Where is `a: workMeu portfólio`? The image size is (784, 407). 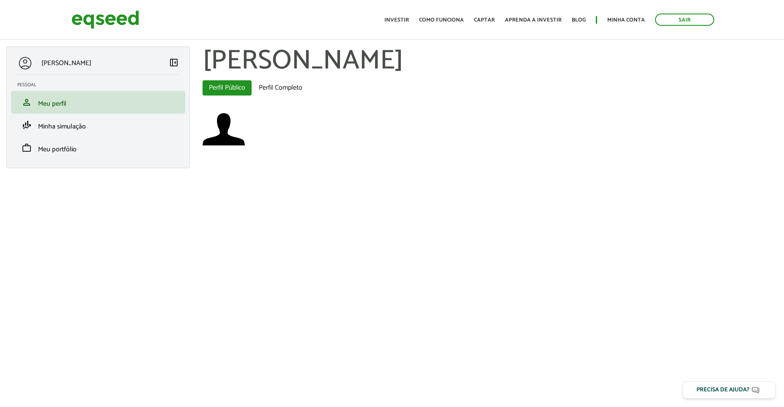
a: workMeu portfólio is located at coordinates (98, 148).